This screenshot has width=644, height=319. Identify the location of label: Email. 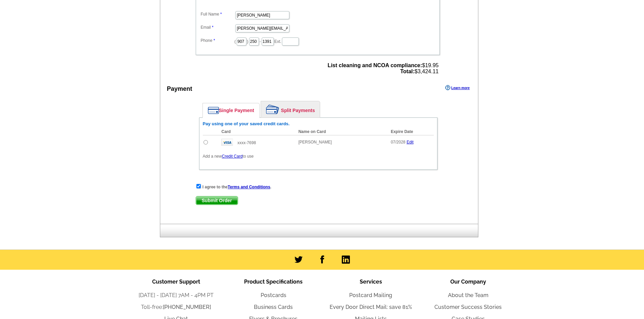
(217, 27).